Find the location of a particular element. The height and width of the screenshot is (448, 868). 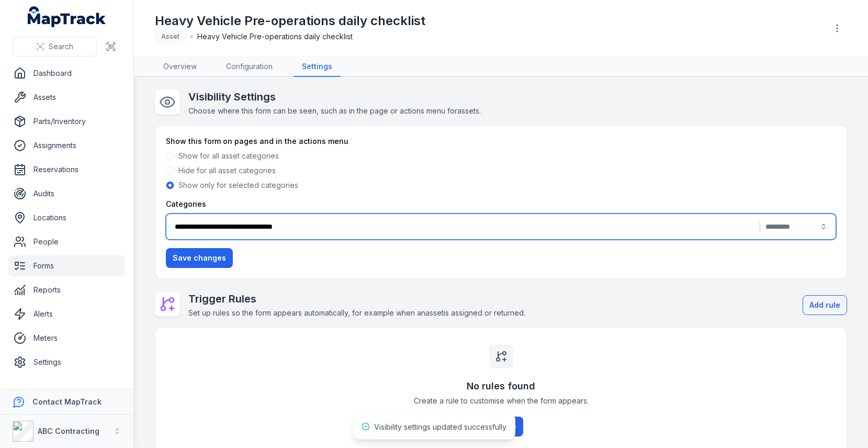

strong: Contact MapTrack is located at coordinates (67, 401).